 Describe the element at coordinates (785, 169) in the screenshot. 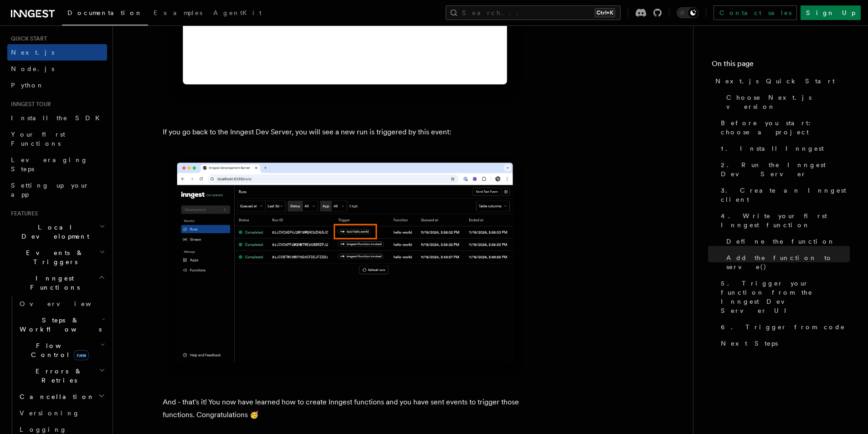

I see `span: 2. Run the Inngest Dev Server` at that location.